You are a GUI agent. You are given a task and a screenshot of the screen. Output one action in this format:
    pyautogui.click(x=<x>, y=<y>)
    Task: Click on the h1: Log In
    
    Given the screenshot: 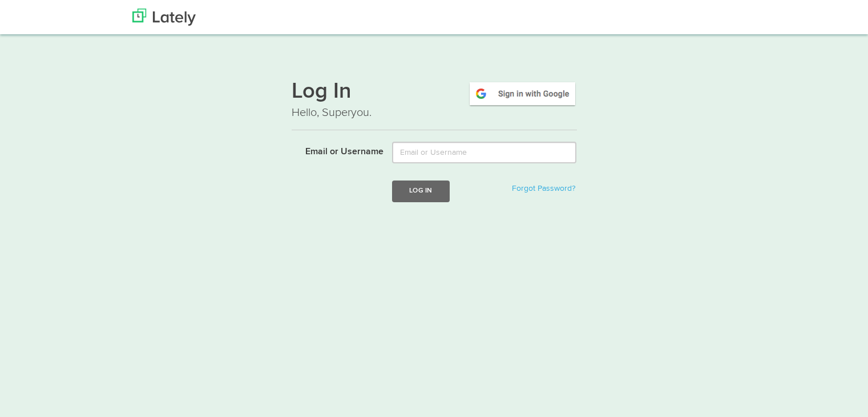 What is the action you would take?
    pyautogui.click(x=434, y=93)
    